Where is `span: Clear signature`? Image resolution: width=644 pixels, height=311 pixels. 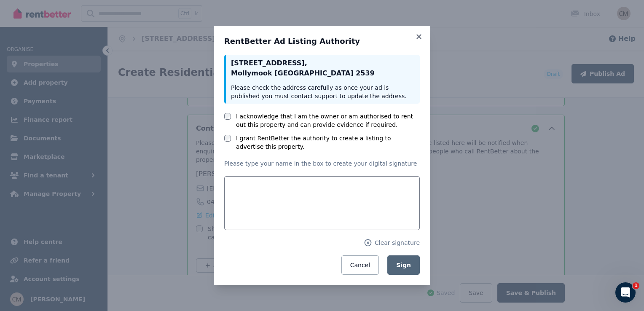
span: Clear signature is located at coordinates (397, 242).